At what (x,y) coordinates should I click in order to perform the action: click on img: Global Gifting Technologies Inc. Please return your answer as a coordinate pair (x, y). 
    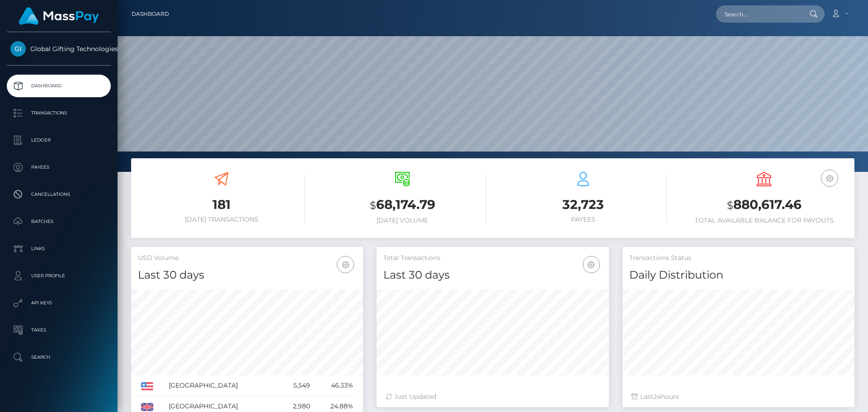
    Looking at the image, I should click on (18, 49).